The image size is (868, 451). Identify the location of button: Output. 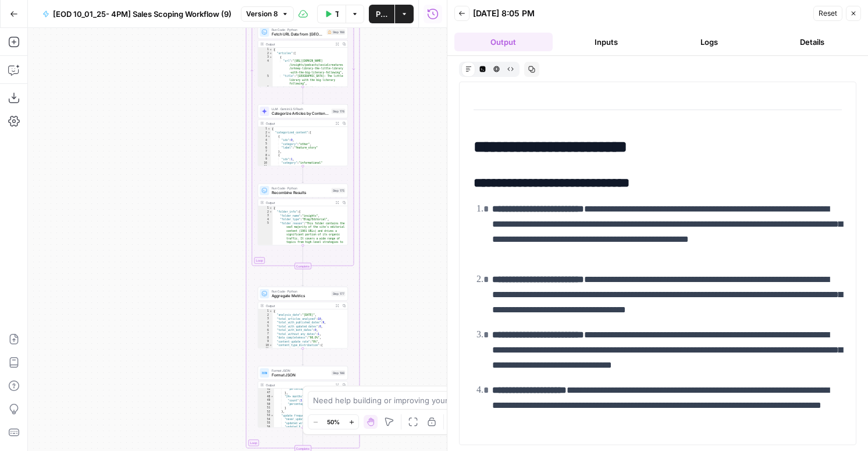
(504, 42).